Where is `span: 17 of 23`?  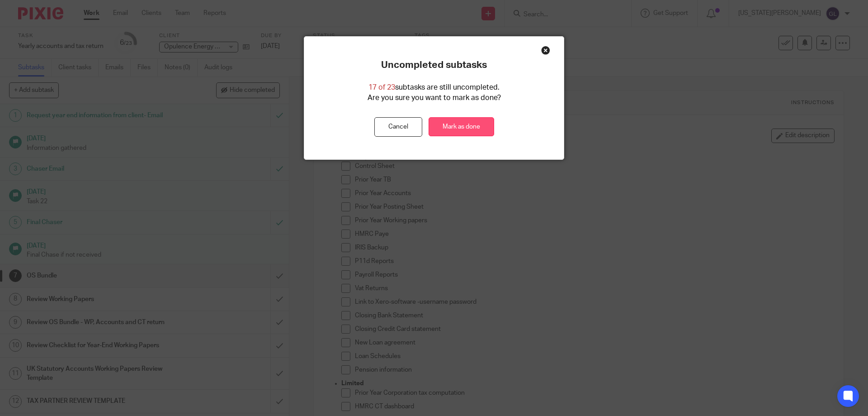 span: 17 of 23 is located at coordinates (382, 87).